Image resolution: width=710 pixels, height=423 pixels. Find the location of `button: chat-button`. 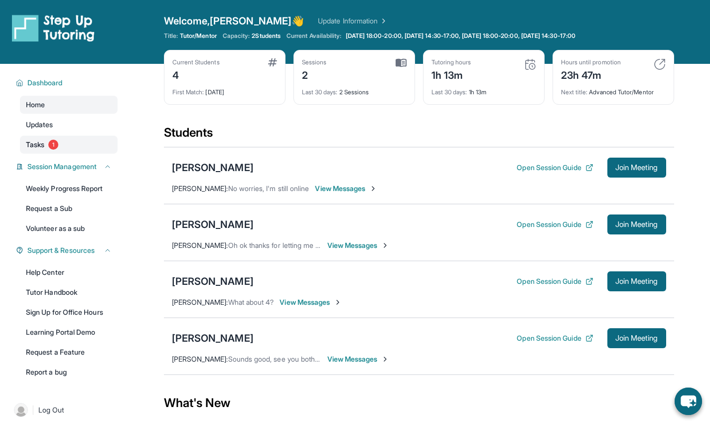

button: chat-button is located at coordinates (688, 401).